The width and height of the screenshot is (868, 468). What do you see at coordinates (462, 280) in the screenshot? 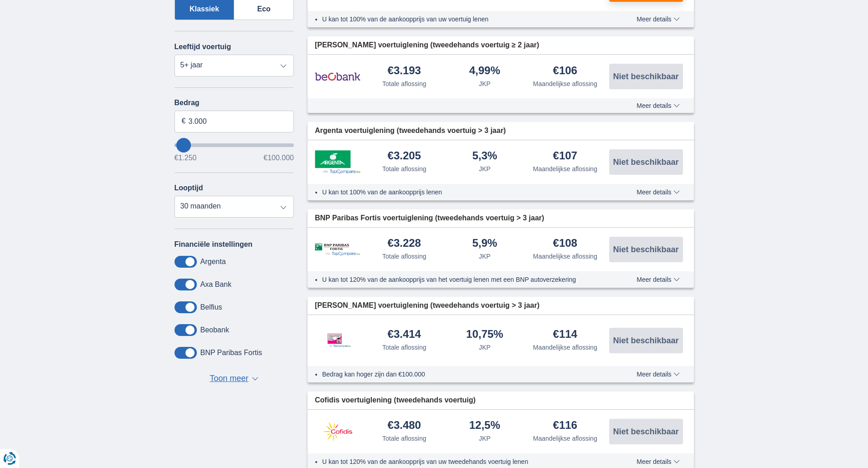
I see `li: U kan tot 120% van de aankoopprijs van het voertuig lenen met een BNP autoverzekering` at bounding box center [462, 280].